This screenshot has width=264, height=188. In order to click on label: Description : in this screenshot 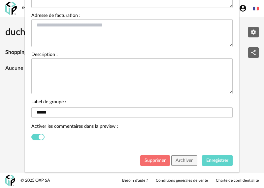, I will do `click(45, 55)`.